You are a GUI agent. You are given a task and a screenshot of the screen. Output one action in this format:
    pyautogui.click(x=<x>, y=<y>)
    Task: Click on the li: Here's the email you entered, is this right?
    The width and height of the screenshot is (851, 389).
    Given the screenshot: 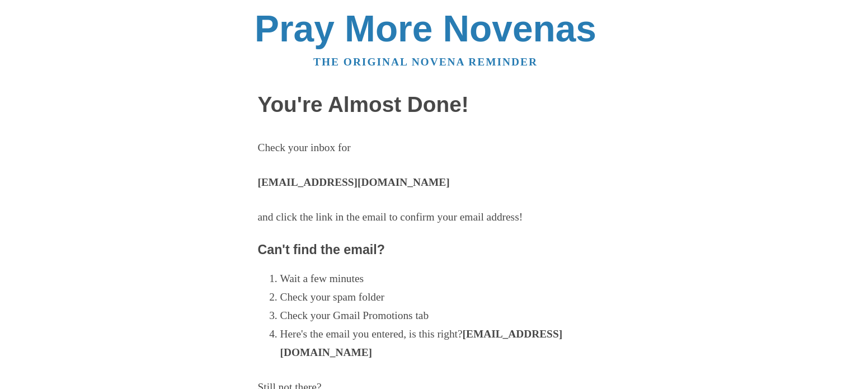 What is the action you would take?
    pyautogui.click(x=437, y=344)
    